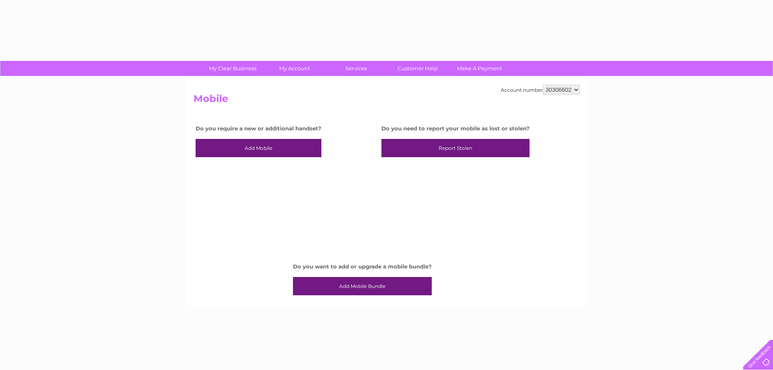  Describe the element at coordinates (455, 148) in the screenshot. I see `a: Report Stolen` at that location.